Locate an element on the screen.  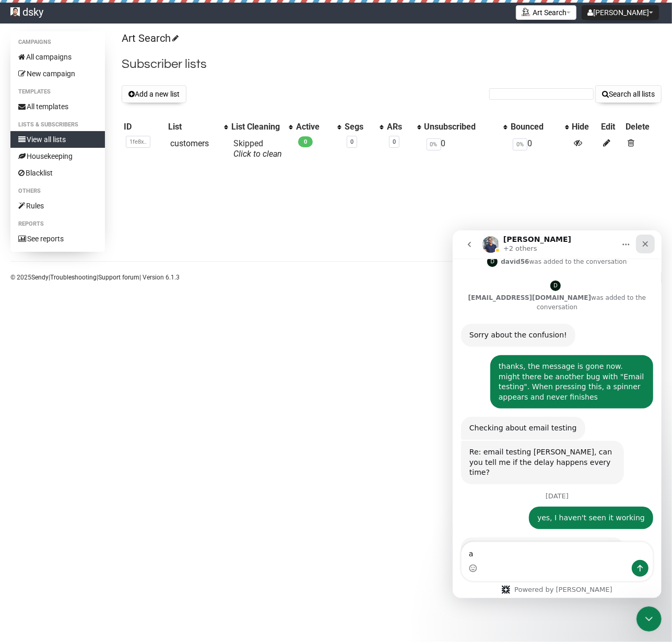
th: Active: No sort applied, activate to apply an ascending sort is located at coordinates (318, 127).